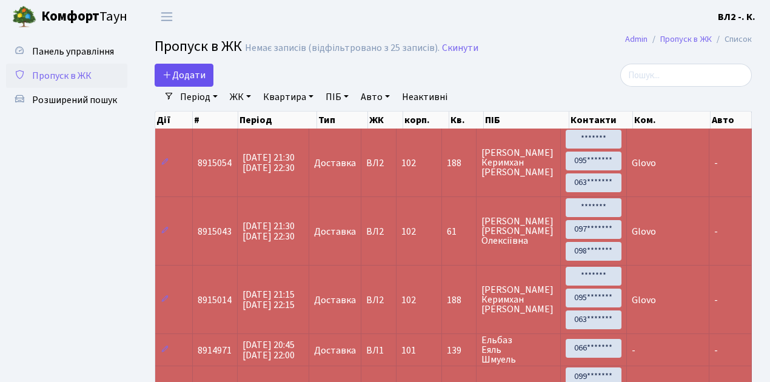 This screenshot has width=770, height=382. What do you see at coordinates (278, 120) in the screenshot?
I see `th: Період` at bounding box center [278, 120].